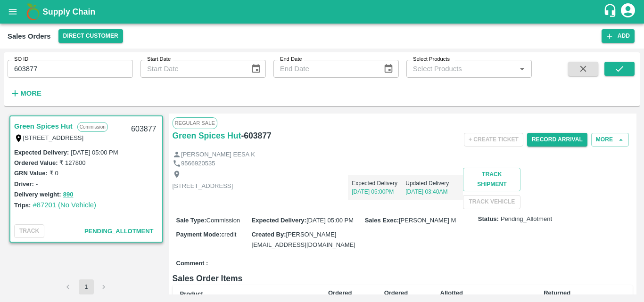 The height and width of the screenshot is (302, 644). What do you see at coordinates (13, 11) in the screenshot?
I see `button: open drawer` at bounding box center [13, 11].